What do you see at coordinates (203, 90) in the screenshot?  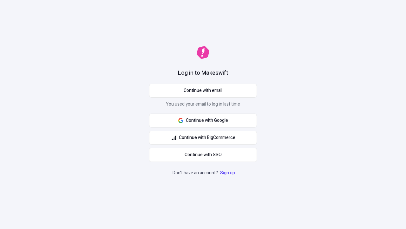 I see `span: Continue with email` at bounding box center [203, 90].